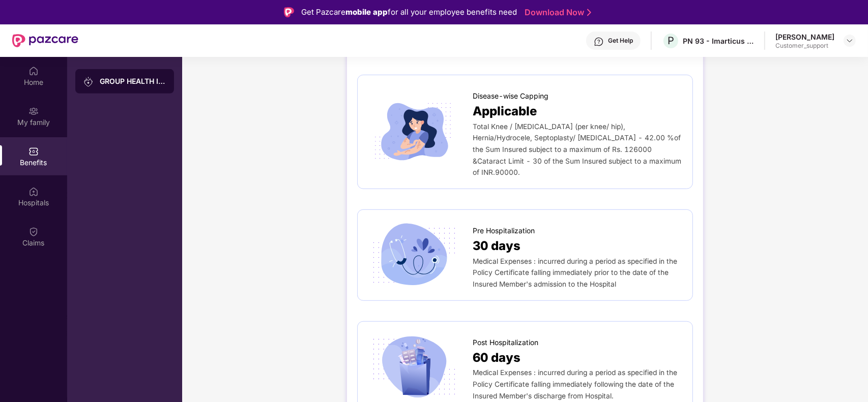  I want to click on div: Customer_support, so click(805, 46).